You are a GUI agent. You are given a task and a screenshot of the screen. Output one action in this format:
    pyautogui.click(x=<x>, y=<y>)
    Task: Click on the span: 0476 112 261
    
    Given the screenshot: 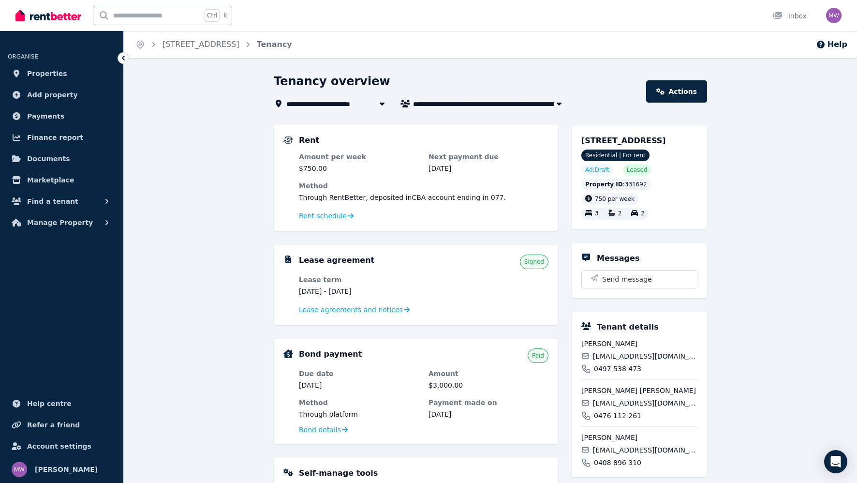 What is the action you would take?
    pyautogui.click(x=618, y=416)
    